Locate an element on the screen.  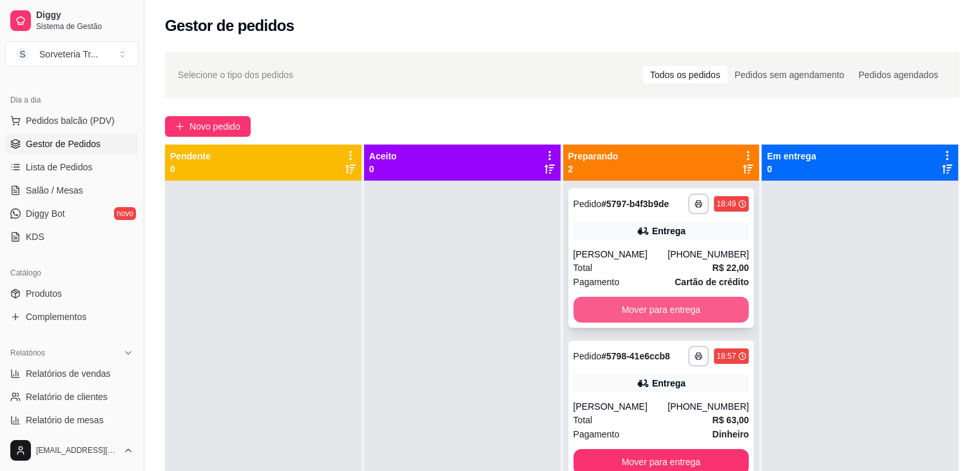
div: Pedidos agendados is located at coordinates (898, 75).